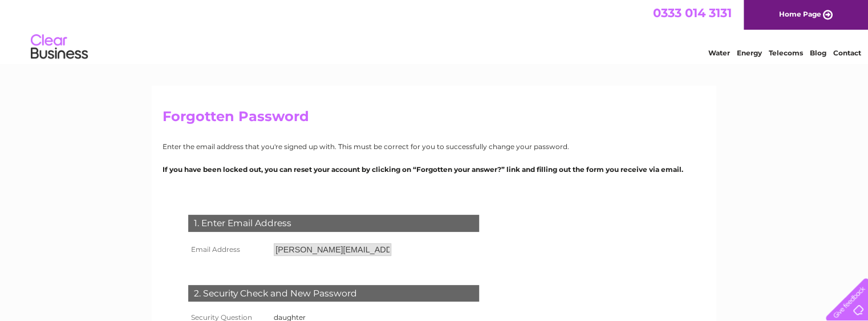 This screenshot has width=868, height=321. What do you see at coordinates (693, 13) in the screenshot?
I see `a: 0333 014 3131` at bounding box center [693, 13].